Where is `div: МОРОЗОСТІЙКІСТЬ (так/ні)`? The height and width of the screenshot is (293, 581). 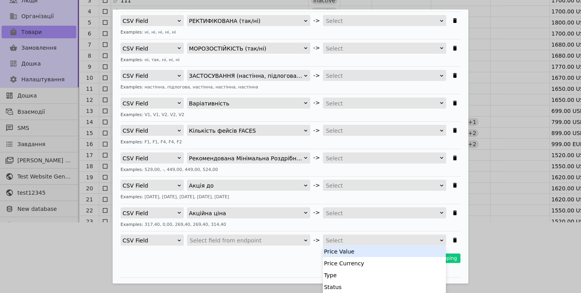
div: МОРОЗОСТІЙКІСТЬ (так/ні) is located at coordinates (246, 49).